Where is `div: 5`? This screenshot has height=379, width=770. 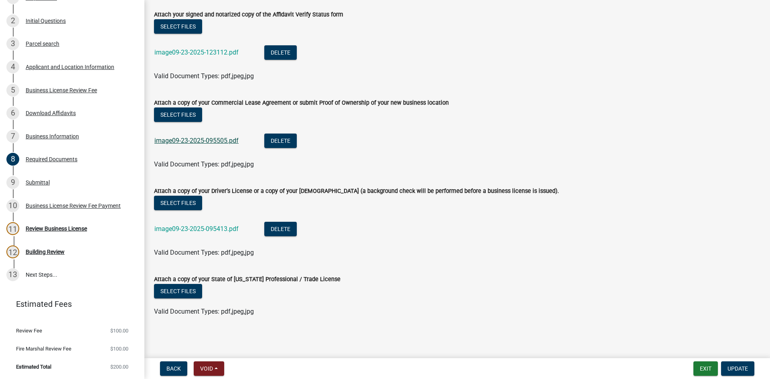
div: 5 is located at coordinates (13, 90).